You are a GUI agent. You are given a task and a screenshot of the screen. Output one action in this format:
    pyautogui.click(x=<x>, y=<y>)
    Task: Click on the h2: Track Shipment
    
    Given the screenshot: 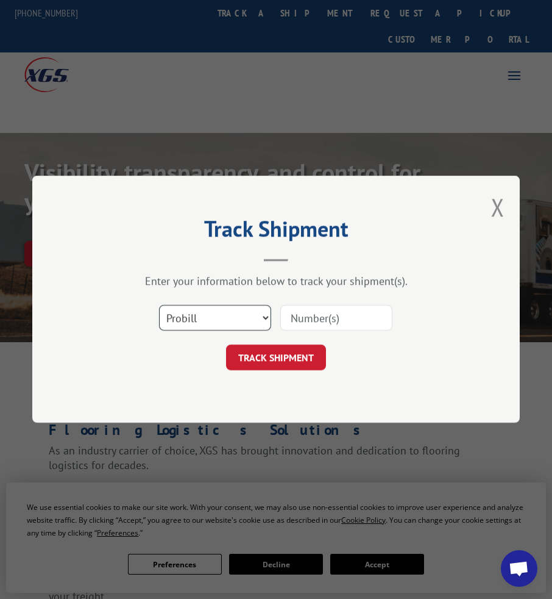 What is the action you would take?
    pyautogui.click(x=276, y=232)
    